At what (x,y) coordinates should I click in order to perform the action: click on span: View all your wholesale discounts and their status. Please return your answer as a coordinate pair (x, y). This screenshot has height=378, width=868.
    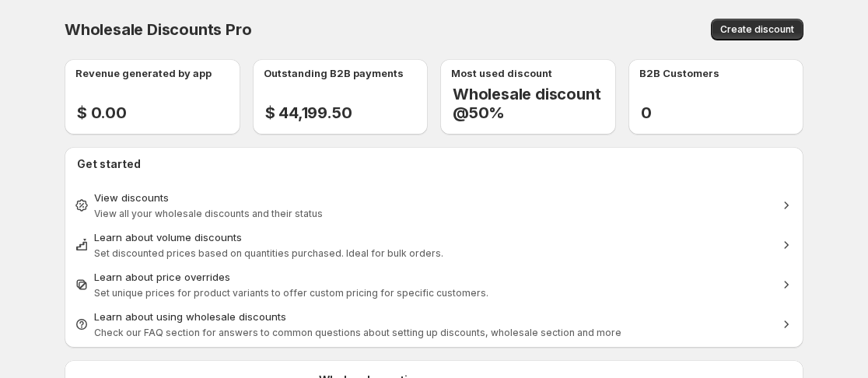
    Looking at the image, I should click on (208, 213).